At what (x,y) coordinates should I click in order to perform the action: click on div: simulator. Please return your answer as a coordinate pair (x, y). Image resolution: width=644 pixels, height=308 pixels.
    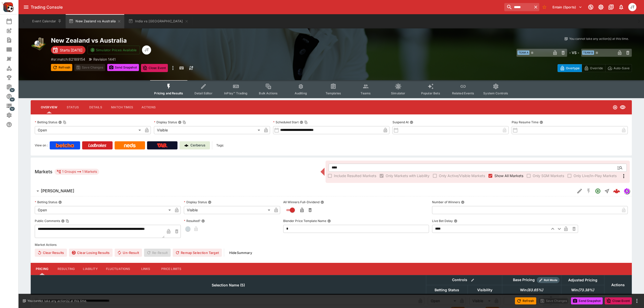
    Looking at the image, I should click on (627, 191).